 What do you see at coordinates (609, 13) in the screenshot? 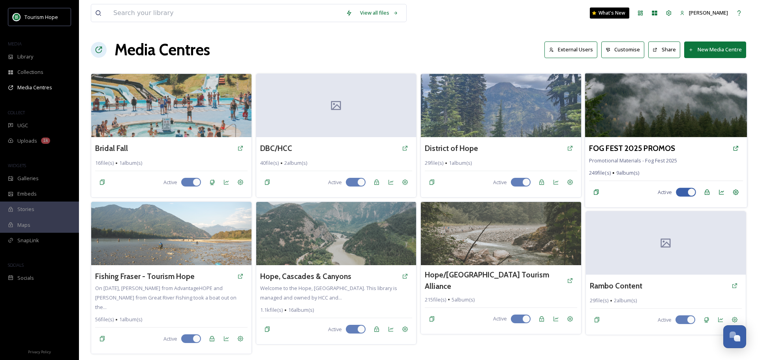
I see `a: What's New` at bounding box center [609, 13].